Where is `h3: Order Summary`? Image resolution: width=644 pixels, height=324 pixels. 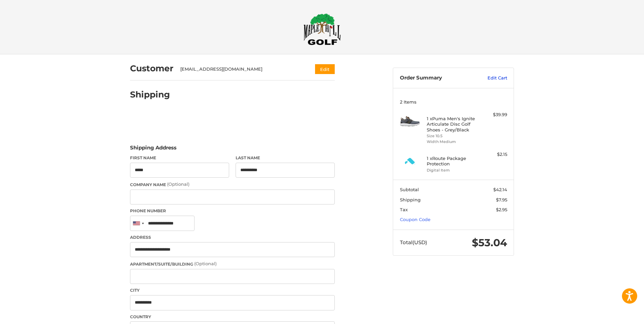
h3: Order Summary is located at coordinates (436, 78).